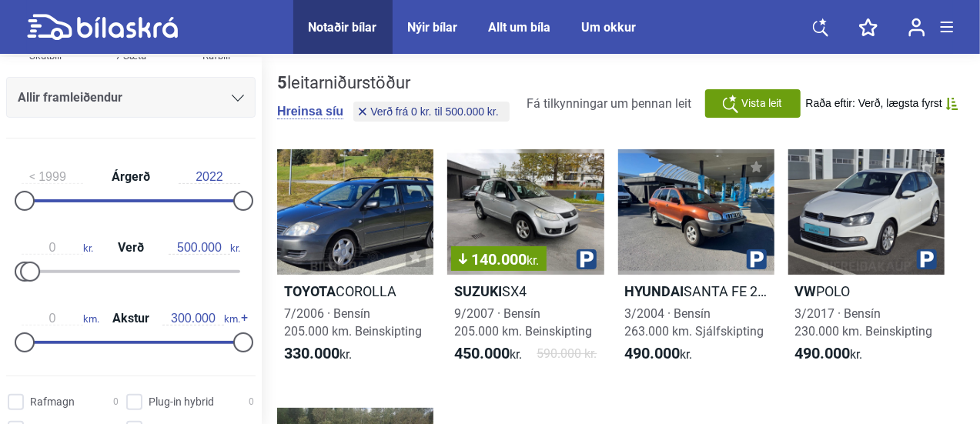 This screenshot has height=424, width=980. I want to click on span: 7/2006 · Bensín 205.000 km. Beinskipting, so click(352, 322).